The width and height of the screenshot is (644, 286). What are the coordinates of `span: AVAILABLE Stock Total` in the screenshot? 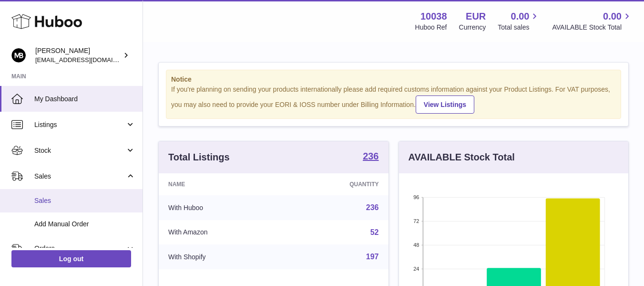 It's located at (592, 27).